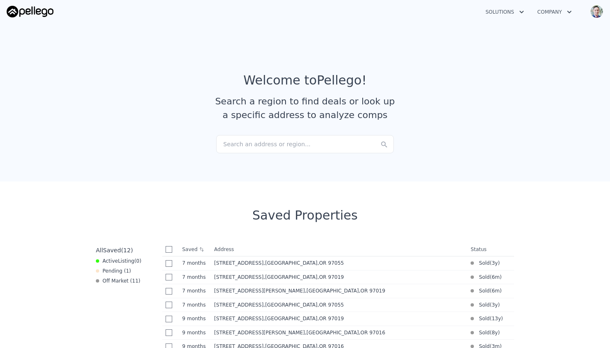 Image resolution: width=610 pixels, height=348 pixels. Describe the element at coordinates (118, 281) in the screenshot. I see `div: Off Market ( 11 )` at that location.